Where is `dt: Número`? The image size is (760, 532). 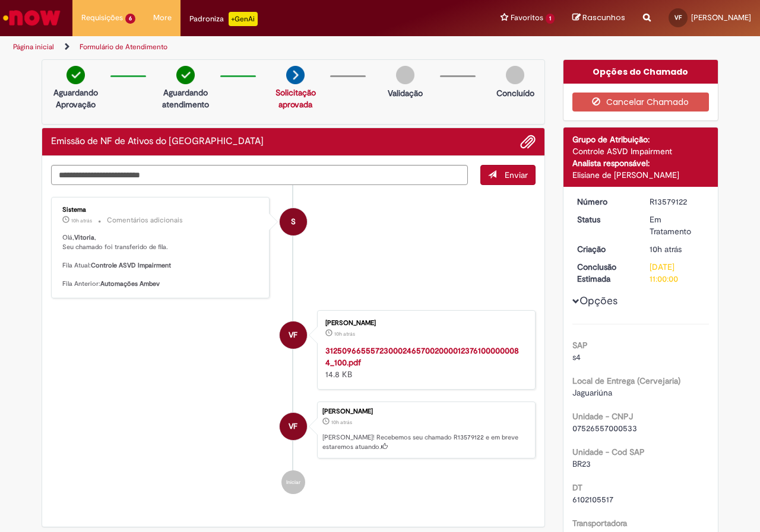
dt: Número is located at coordinates (604, 201).